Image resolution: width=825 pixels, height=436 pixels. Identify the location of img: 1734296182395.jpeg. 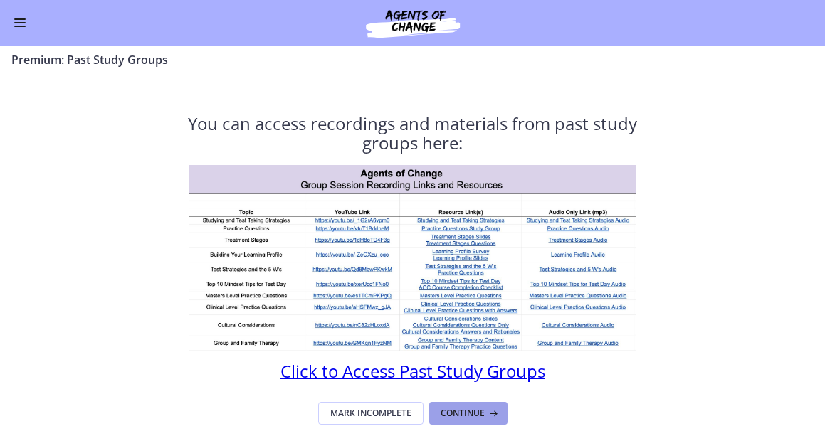
(412, 258).